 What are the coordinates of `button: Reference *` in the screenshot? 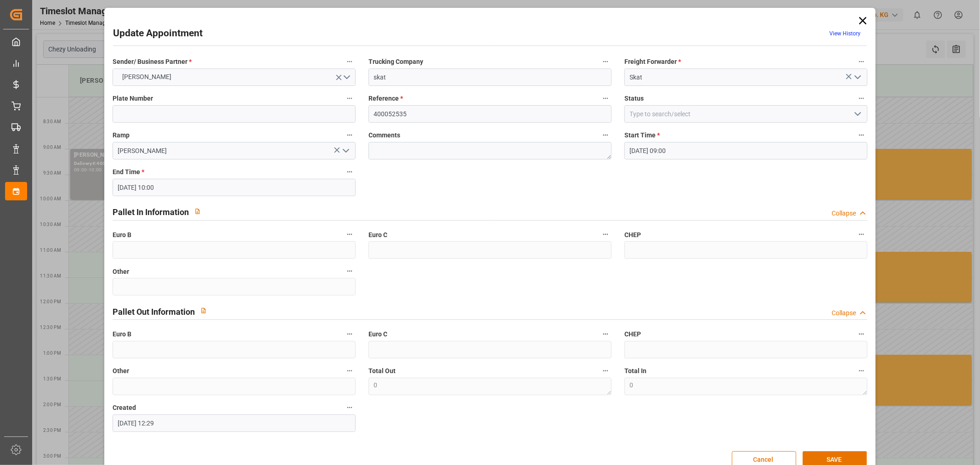 It's located at (606, 98).